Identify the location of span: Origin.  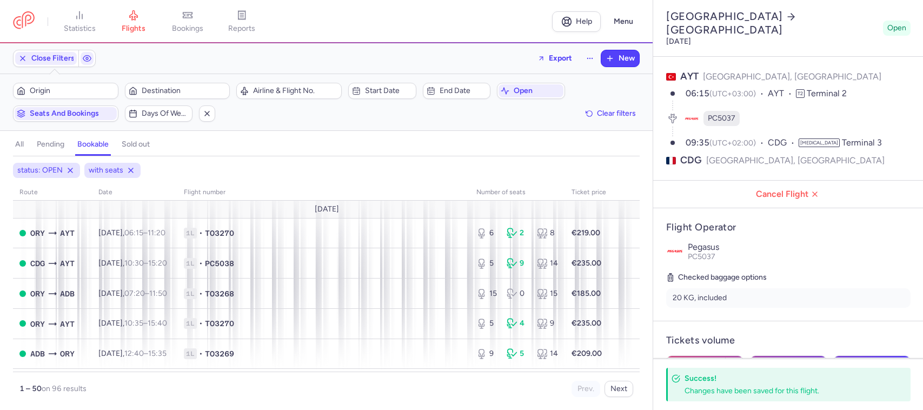
(72, 91).